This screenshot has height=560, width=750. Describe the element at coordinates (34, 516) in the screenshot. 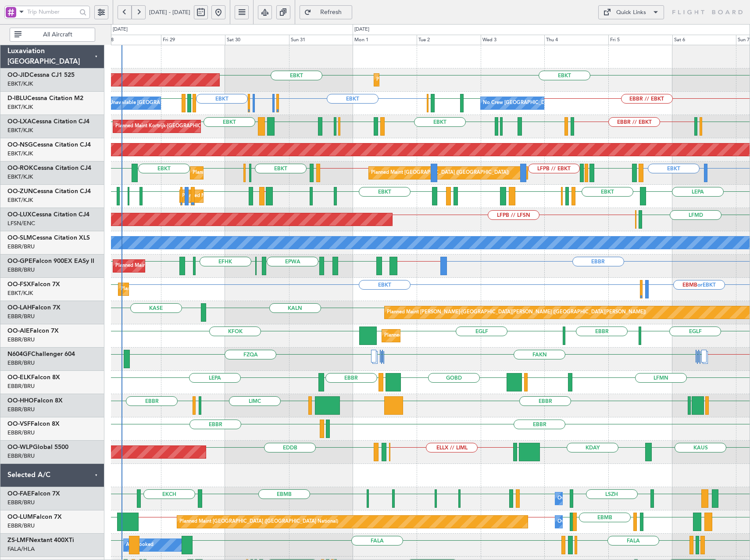

I see `a: OO-LUMFalcon 7X` at that location.